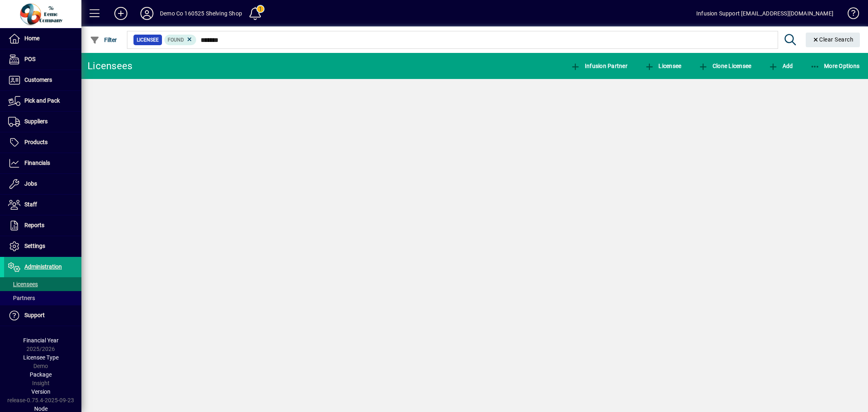 The height and width of the screenshot is (412, 868). I want to click on a: Staff, so click(43, 205).